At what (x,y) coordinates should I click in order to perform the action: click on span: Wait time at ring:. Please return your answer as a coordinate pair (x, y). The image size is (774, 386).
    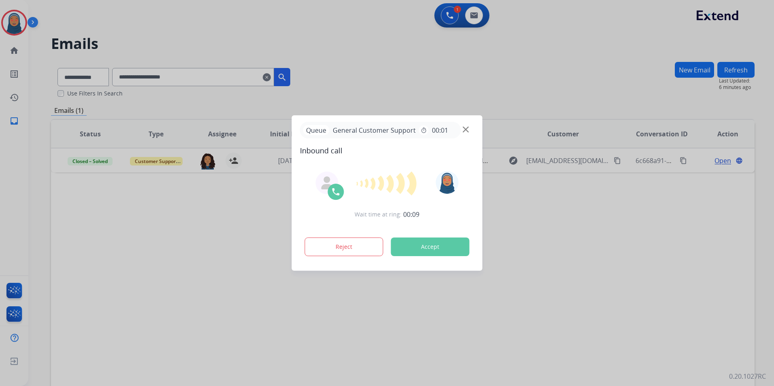
    Looking at the image, I should click on (378, 215).